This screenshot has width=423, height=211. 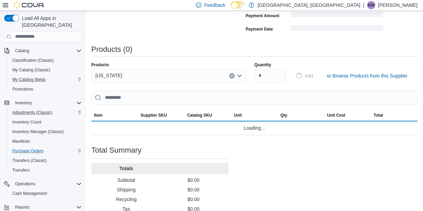 I want to click on p: Totals, so click(x=126, y=168).